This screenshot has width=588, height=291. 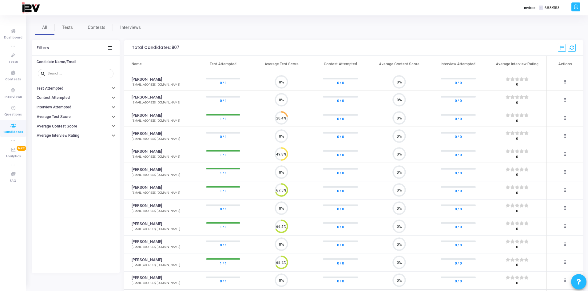 What do you see at coordinates (54, 107) in the screenshot?
I see `h6: Interview Attempted` at bounding box center [54, 107].